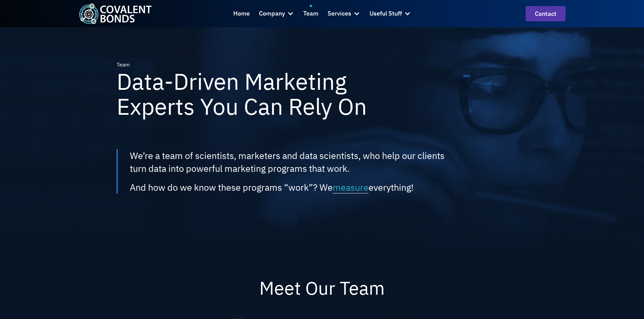 This screenshot has height=319, width=644. I want to click on h1: Data-Driven Marketing Experts You Can Rely On, so click(268, 94).